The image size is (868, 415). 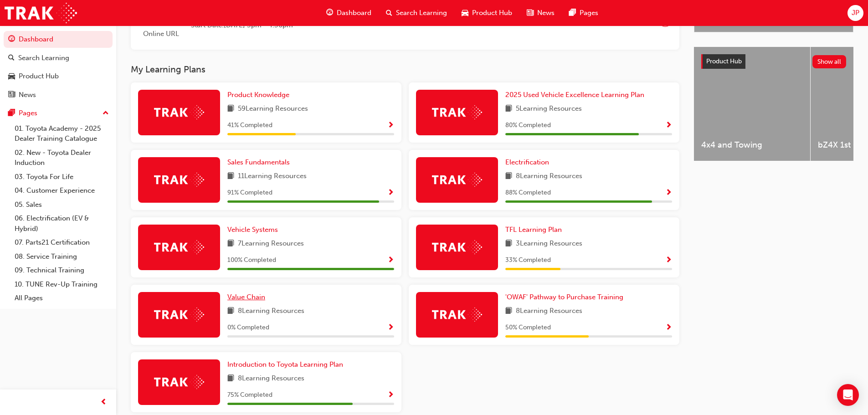 I want to click on a: News, so click(x=58, y=94).